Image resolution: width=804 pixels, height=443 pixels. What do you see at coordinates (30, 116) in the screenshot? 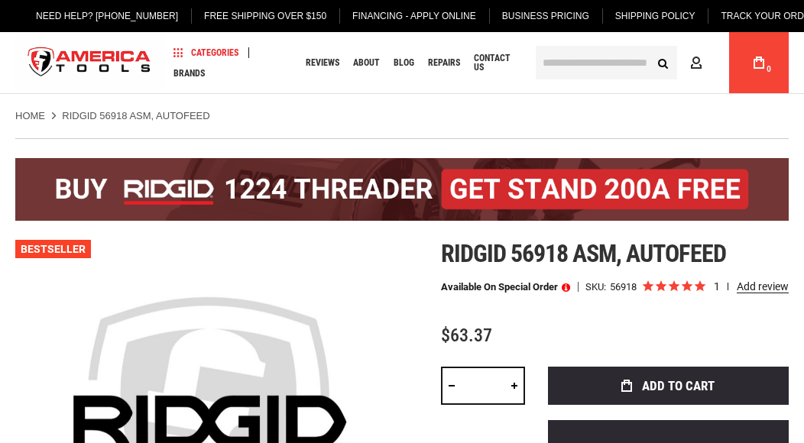
I see `a: Home` at bounding box center [30, 116].